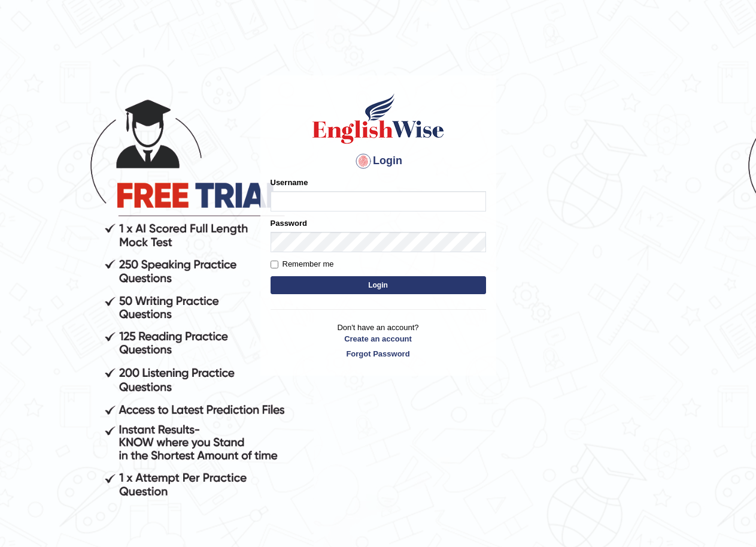 This screenshot has height=547, width=756. Describe the element at coordinates (378, 338) in the screenshot. I see `a: Create an account` at that location.